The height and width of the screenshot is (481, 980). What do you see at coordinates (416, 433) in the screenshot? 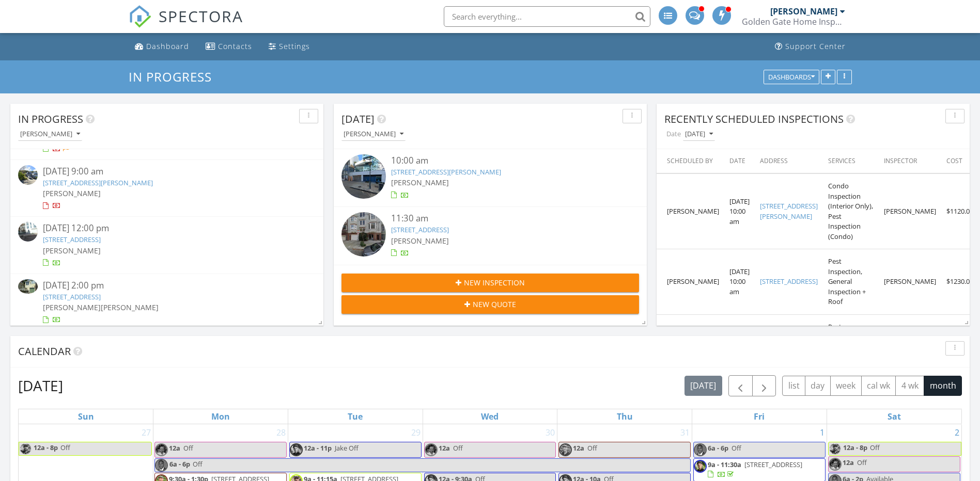
I see `a: Go to July 29, 2025` at bounding box center [416, 433].